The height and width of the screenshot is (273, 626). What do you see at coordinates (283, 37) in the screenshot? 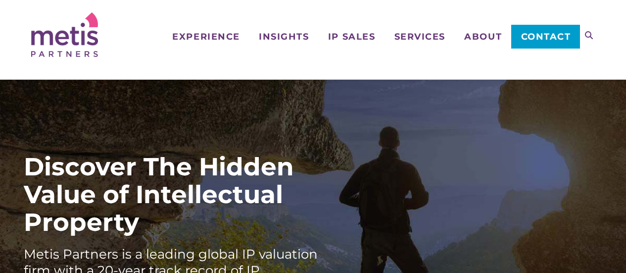
I see `span: Insights` at bounding box center [283, 37].